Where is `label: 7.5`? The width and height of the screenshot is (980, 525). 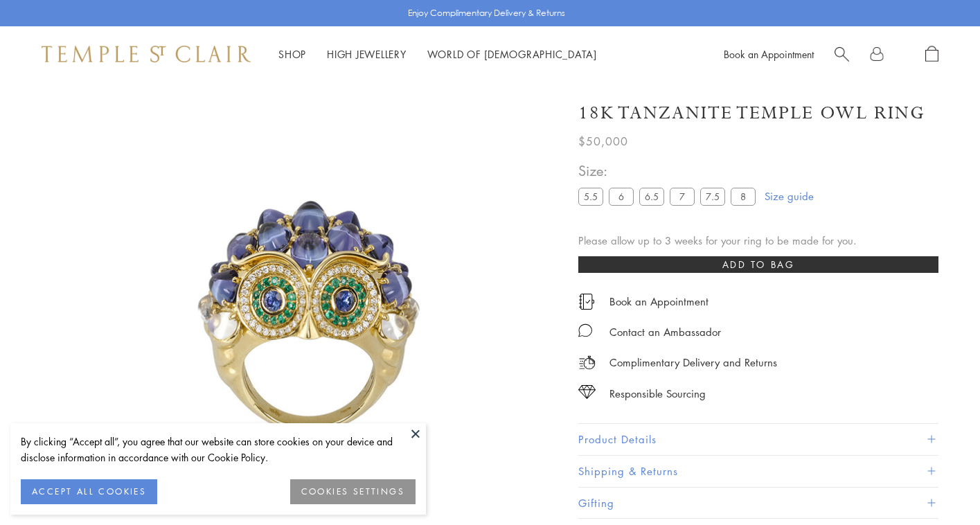 label: 7.5 is located at coordinates (713, 196).